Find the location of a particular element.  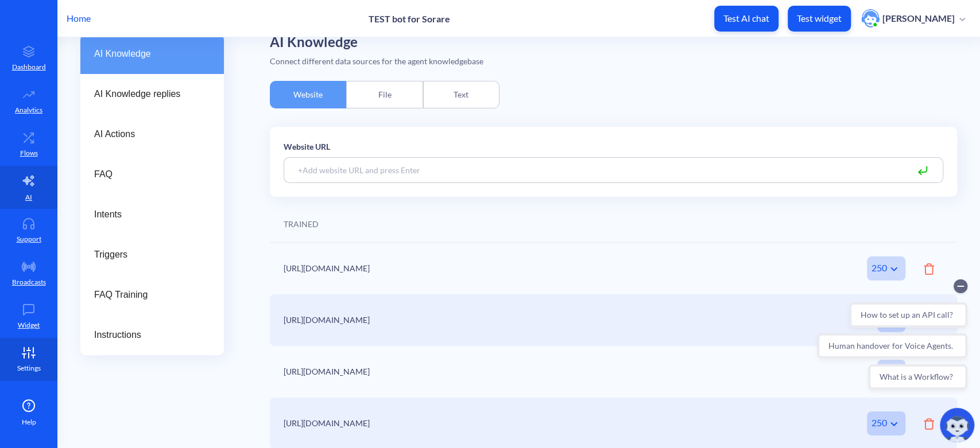

p: AI is located at coordinates (29, 197).